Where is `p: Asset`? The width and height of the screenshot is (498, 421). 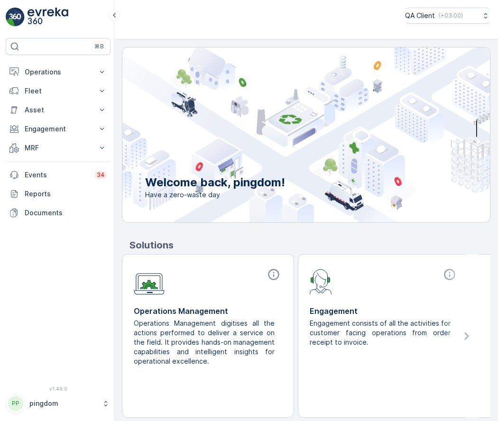 p: Asset is located at coordinates (58, 110).